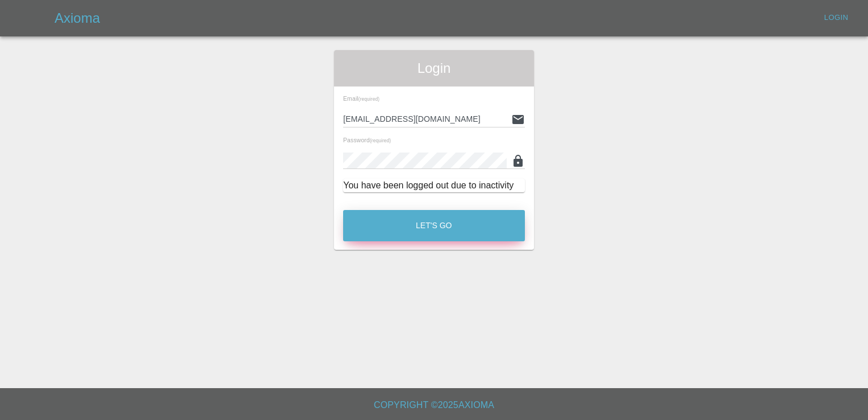 Image resolution: width=868 pixels, height=420 pixels. What do you see at coordinates (362, 98) in the screenshot?
I see `span: Email` at bounding box center [362, 98].